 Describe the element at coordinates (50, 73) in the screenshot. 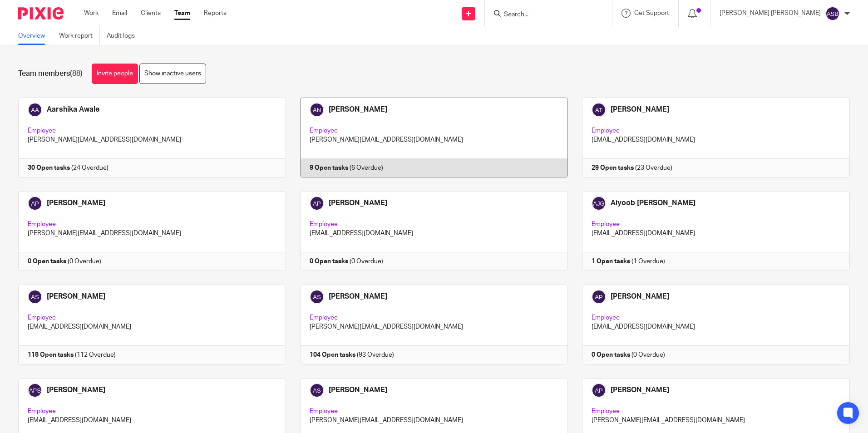

I see `h1: Team members` at that location.